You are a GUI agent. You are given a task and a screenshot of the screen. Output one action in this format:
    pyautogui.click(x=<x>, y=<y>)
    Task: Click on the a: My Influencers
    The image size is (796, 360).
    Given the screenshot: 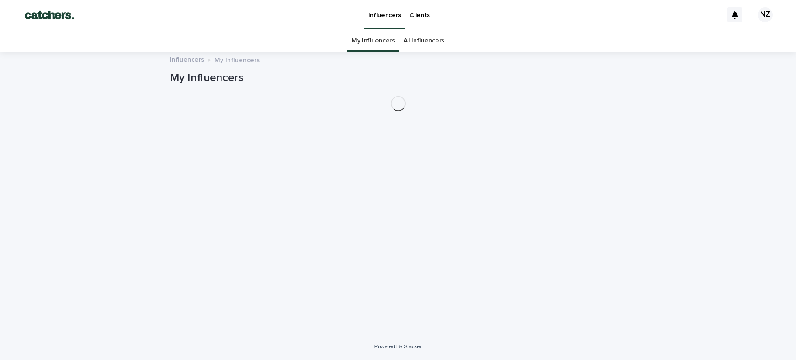 What is the action you would take?
    pyautogui.click(x=373, y=41)
    